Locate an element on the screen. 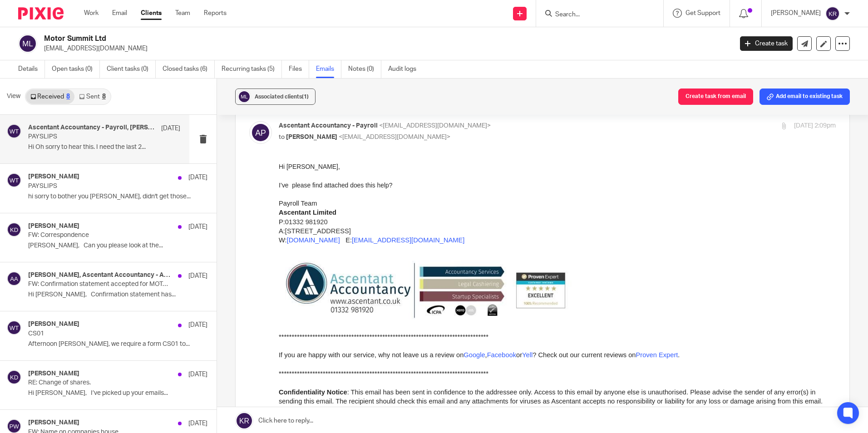 This screenshot has height=433, width=868. a: Create task is located at coordinates (766, 43).